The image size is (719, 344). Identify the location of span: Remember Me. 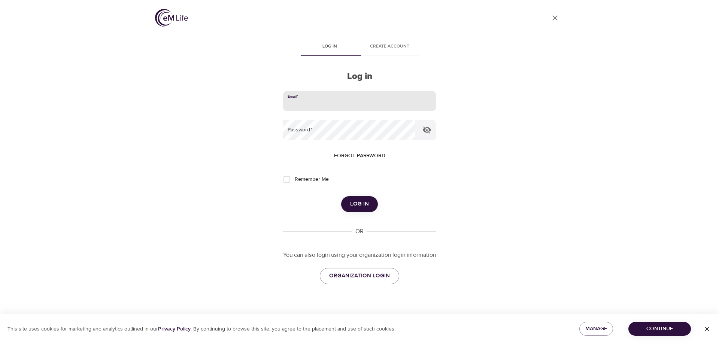
(311, 179).